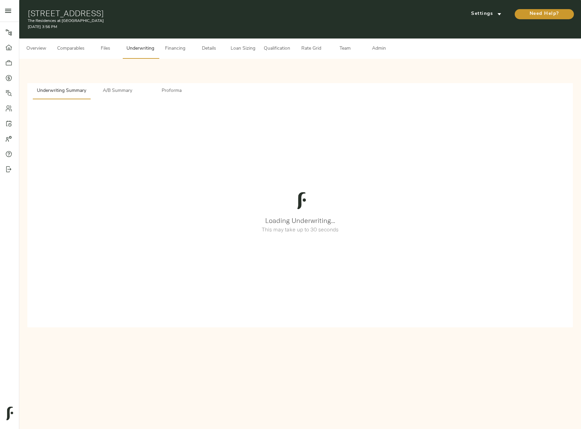 The width and height of the screenshot is (581, 429). What do you see at coordinates (277, 49) in the screenshot?
I see `span: Qualification` at bounding box center [277, 49].